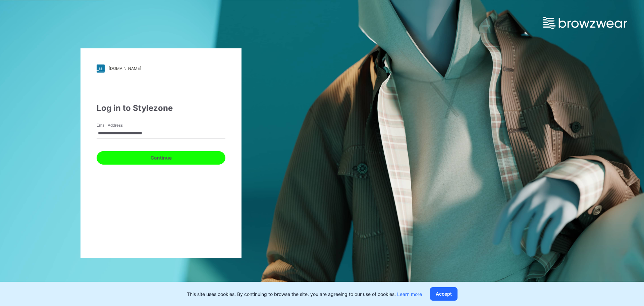  I want to click on img: stylezone-logo.562084cfcfab977791bfbf7441f1a819.svg, so click(100, 68).